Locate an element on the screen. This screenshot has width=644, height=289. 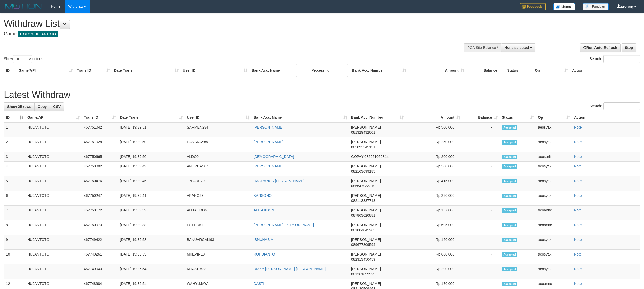
span: Show 25 rows is located at coordinates (19, 107).